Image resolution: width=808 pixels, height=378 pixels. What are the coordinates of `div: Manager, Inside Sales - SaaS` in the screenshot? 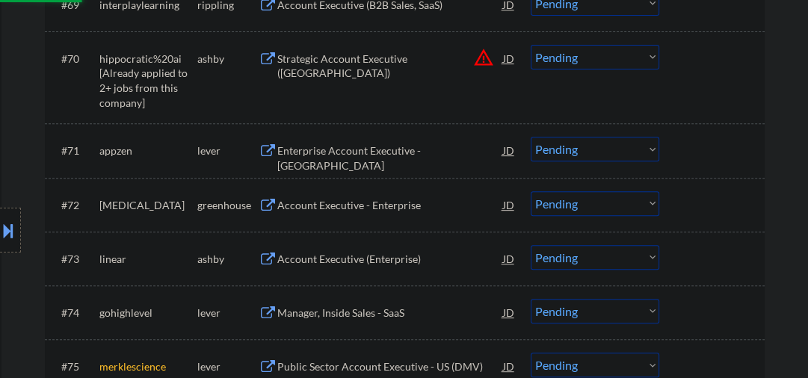 It's located at (390, 313).